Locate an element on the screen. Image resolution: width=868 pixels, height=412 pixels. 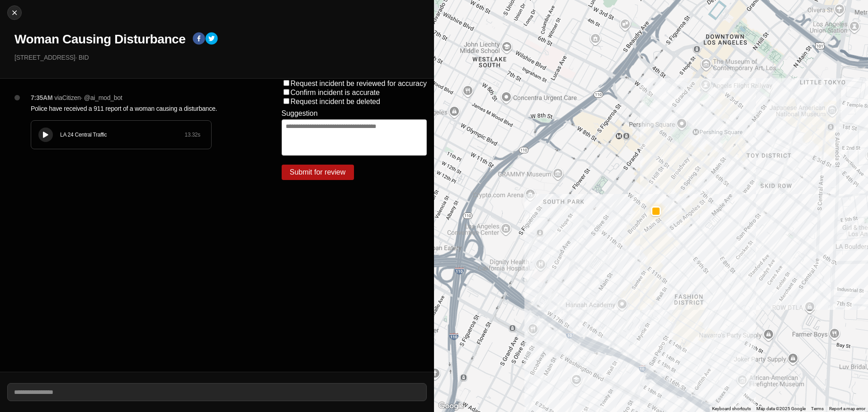
p: via Citizen · @ ai_mod_bot is located at coordinates (88, 98).